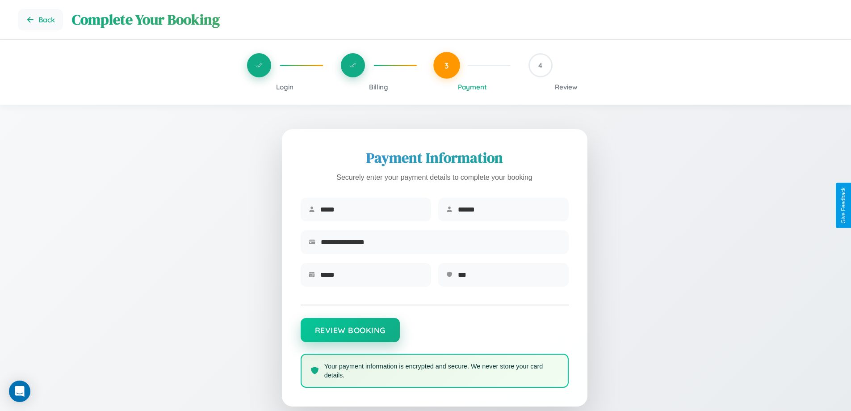 This screenshot has height=411, width=851. Describe the element at coordinates (441, 370) in the screenshot. I see `p: Your payment information is encrypted and secure. We never store your card details.` at that location.